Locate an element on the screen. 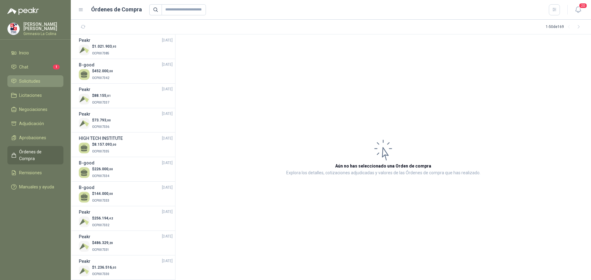  span: Solicitudes is located at coordinates (30, 81).